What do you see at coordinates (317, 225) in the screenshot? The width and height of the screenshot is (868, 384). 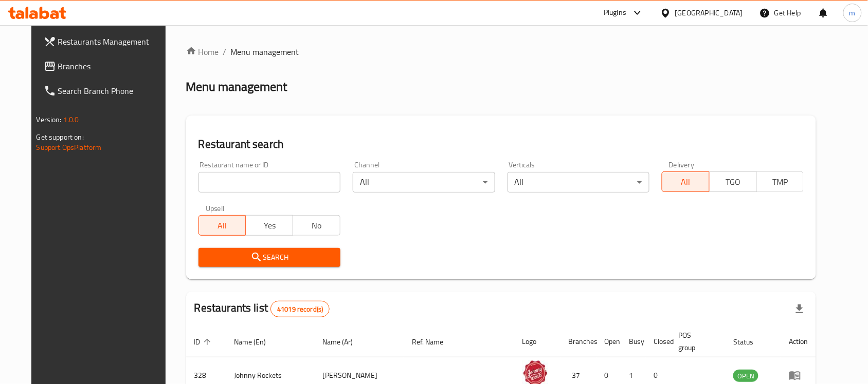 I see `span: No` at bounding box center [317, 225].